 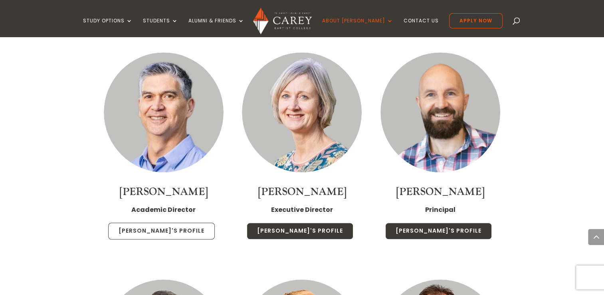 I want to click on a: Contact Us, so click(x=421, y=27).